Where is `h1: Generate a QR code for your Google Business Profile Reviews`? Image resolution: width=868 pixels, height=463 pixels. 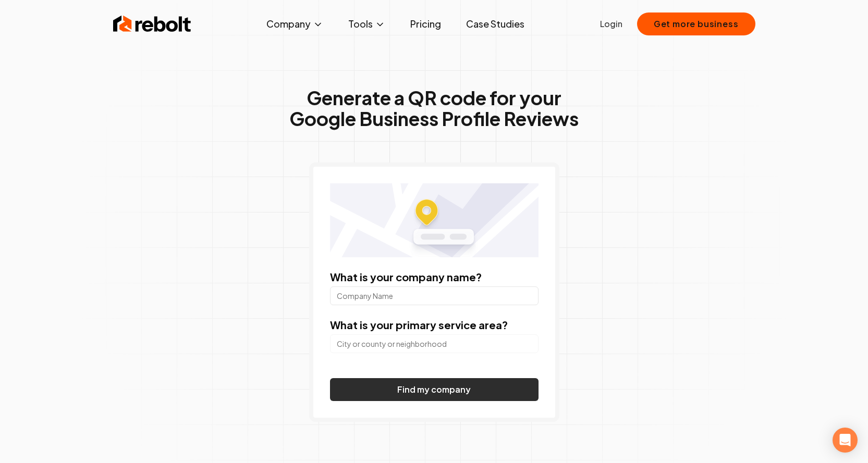 h1: Generate a QR code for your Google Business Profile Reviews is located at coordinates (433, 108).